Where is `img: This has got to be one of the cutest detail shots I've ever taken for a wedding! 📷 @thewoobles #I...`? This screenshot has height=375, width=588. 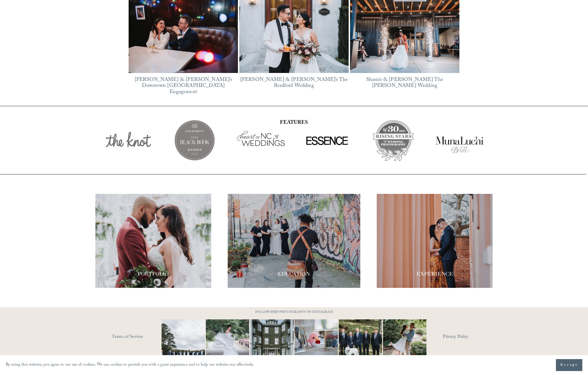
img: This has got to be one of the cutest detail shots I've ever taken for a wedding! 📷 @thewoobles #I... is located at coordinates (316, 341).